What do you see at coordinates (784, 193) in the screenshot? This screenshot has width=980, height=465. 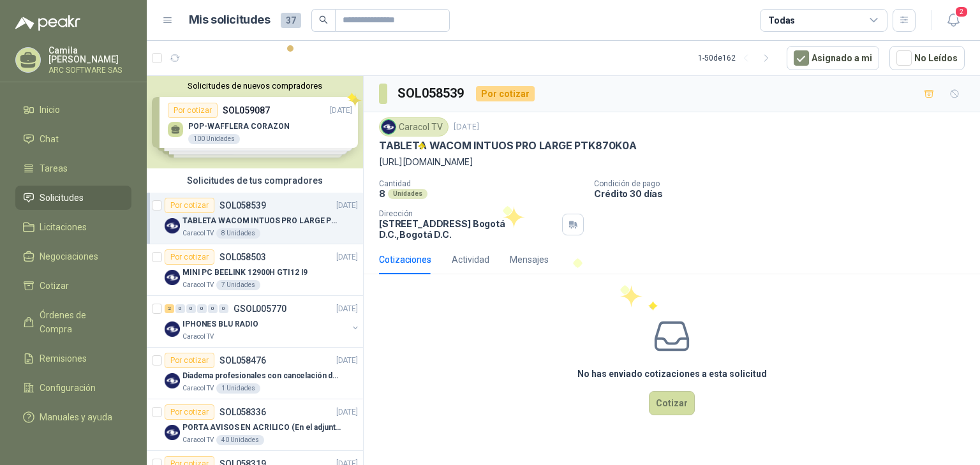 I see `p: Crédito 30 días` at bounding box center [784, 193].